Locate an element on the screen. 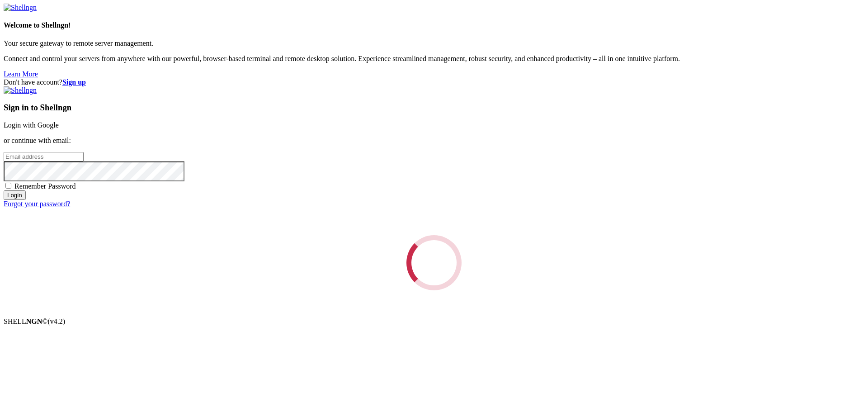  a: Sign up is located at coordinates (74, 82).